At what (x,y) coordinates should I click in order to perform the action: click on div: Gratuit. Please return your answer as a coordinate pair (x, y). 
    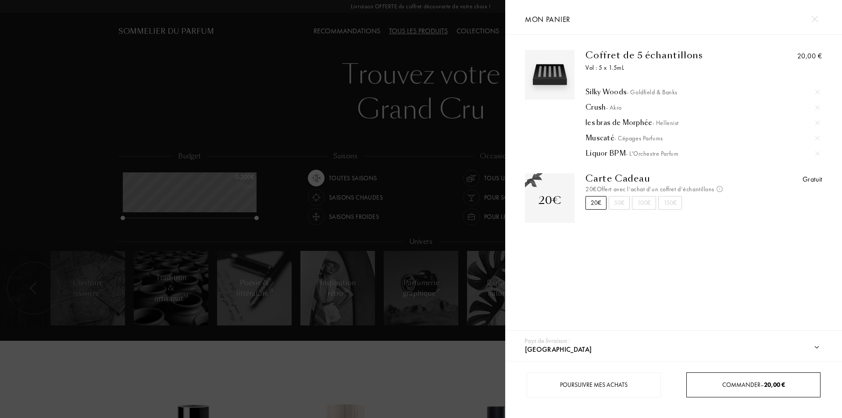
    Looking at the image, I should click on (813, 179).